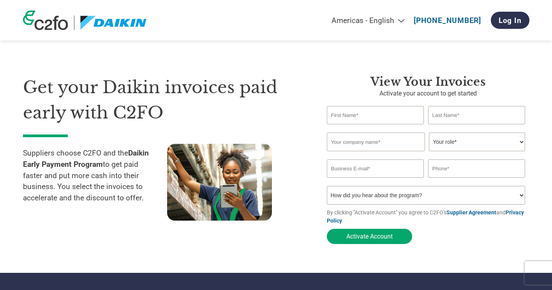  What do you see at coordinates (477, 181) in the screenshot?
I see `div: Inavlid Phone Number` at bounding box center [477, 181].